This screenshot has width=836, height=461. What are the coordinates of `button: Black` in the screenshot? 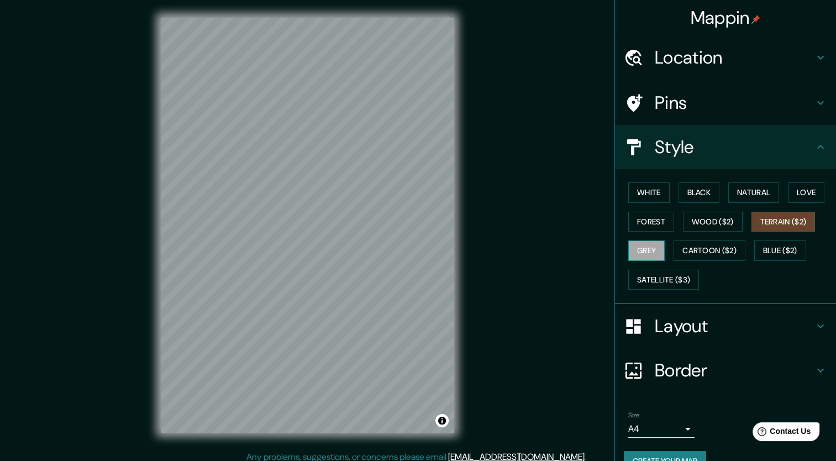 It's located at (699, 192).